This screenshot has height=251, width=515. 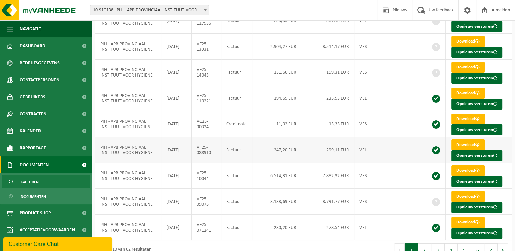 What do you see at coordinates (237, 124) in the screenshot?
I see `td: Creditnota` at bounding box center [237, 124].